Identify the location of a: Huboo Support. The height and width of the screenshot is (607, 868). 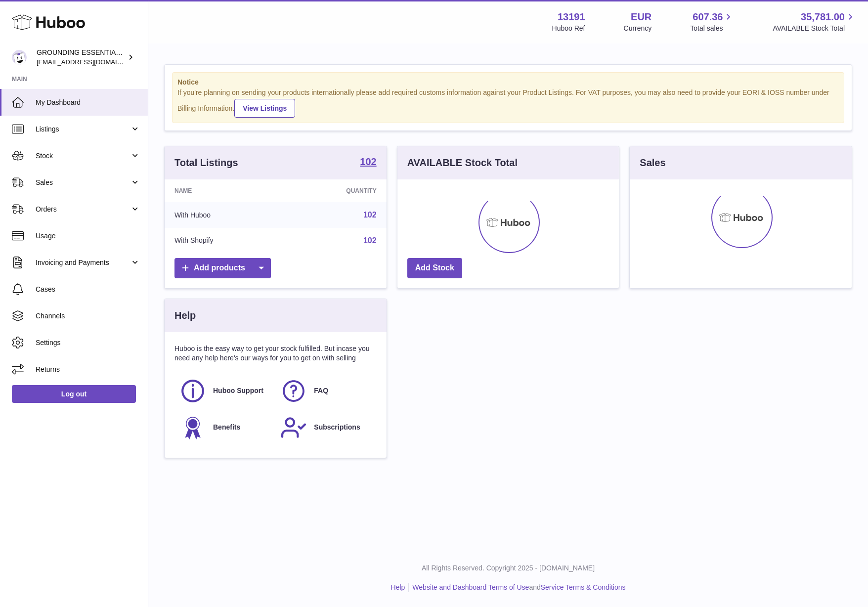
(225, 391).